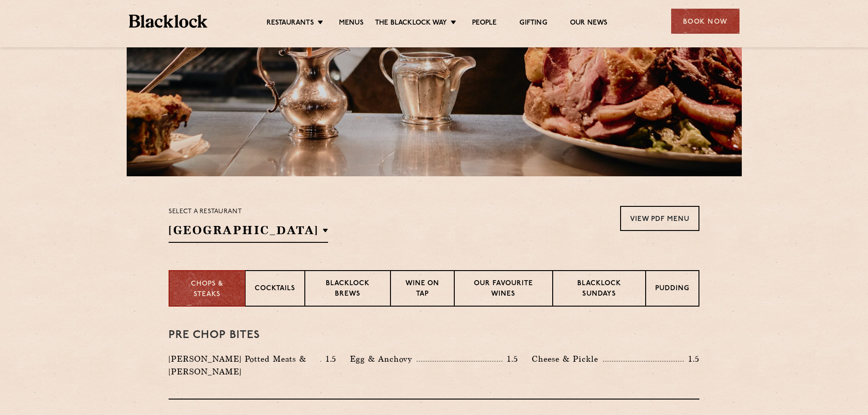 The image size is (868, 415). I want to click on p: Select a restaurant, so click(248, 212).